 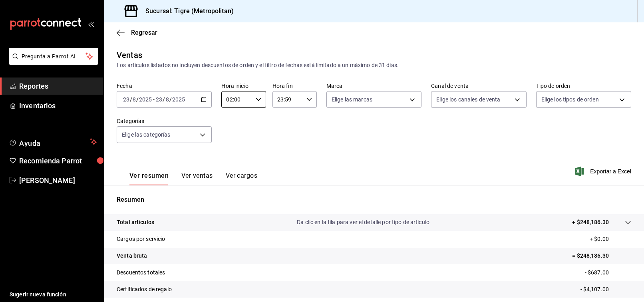 What do you see at coordinates (197, 179) in the screenshot?
I see `button: Ver ventas` at bounding box center [197, 179].